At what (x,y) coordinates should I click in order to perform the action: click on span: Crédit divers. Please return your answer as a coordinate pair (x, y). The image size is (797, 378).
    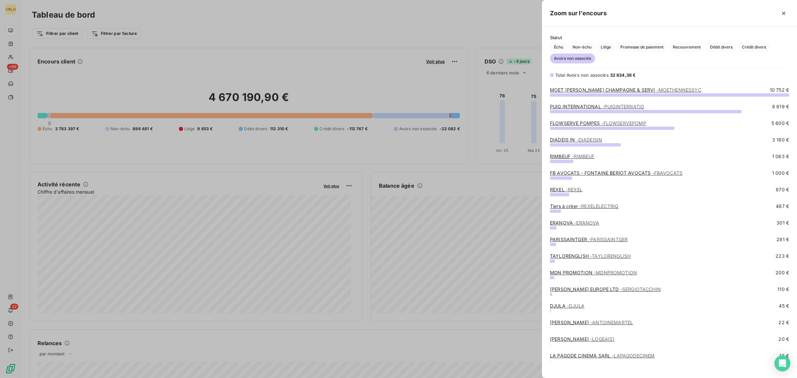
    Looking at the image, I should click on (754, 47).